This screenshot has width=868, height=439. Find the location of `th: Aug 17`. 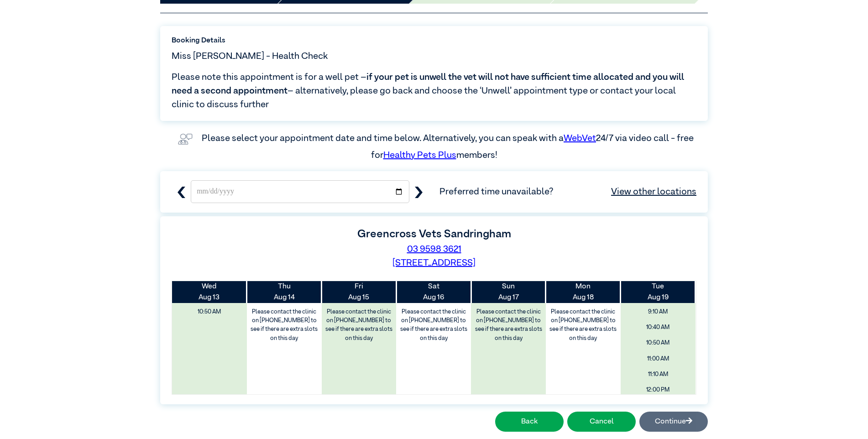

th: Aug 17 is located at coordinates (508, 292).